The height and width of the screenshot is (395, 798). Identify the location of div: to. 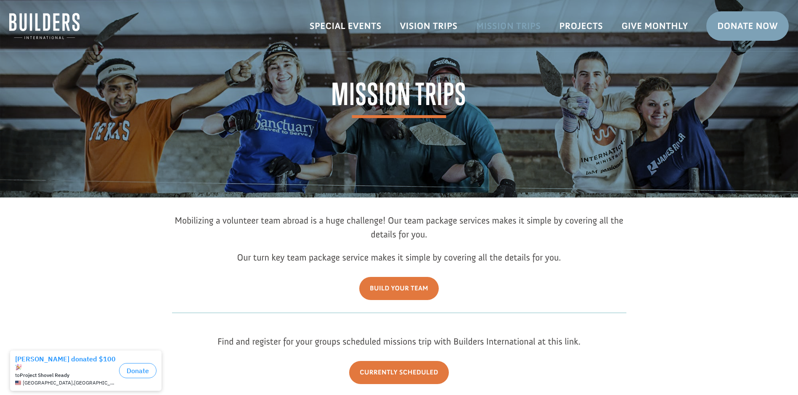
(65, 29).